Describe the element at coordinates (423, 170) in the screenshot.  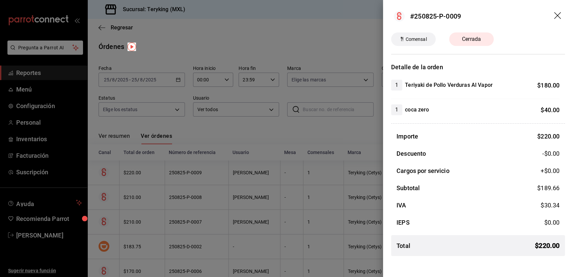
I see `h3: Cargos por servicio` at that location.